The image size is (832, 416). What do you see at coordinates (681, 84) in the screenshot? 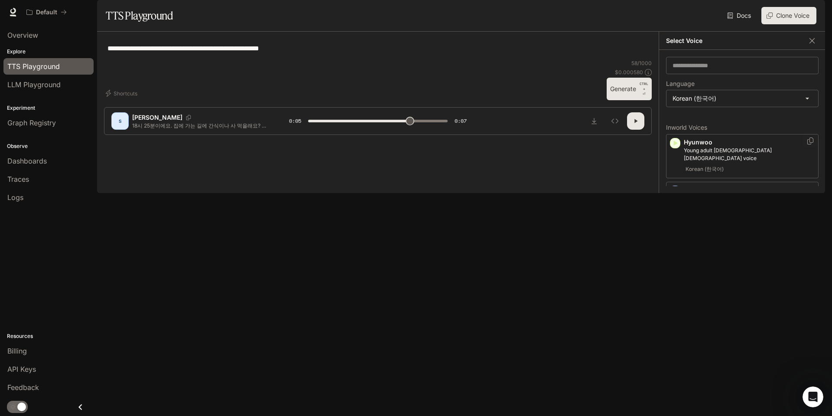
I see `p: Language` at bounding box center [681, 84].